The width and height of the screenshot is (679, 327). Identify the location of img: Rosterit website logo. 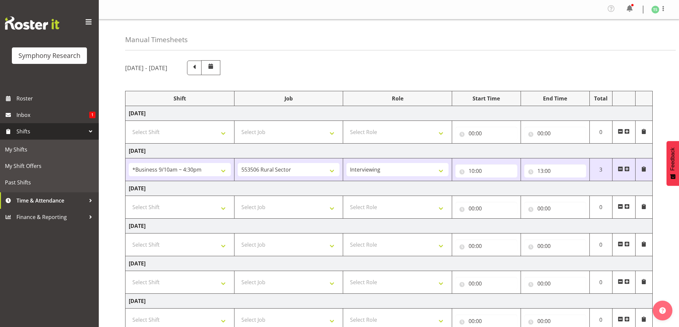
(32, 23).